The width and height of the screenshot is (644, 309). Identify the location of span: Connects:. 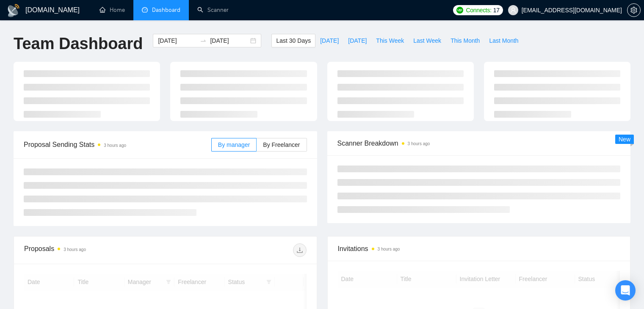
(479, 10).